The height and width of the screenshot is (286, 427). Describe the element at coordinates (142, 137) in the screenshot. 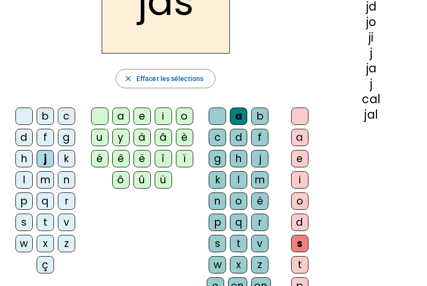

I see `div: à` at that location.